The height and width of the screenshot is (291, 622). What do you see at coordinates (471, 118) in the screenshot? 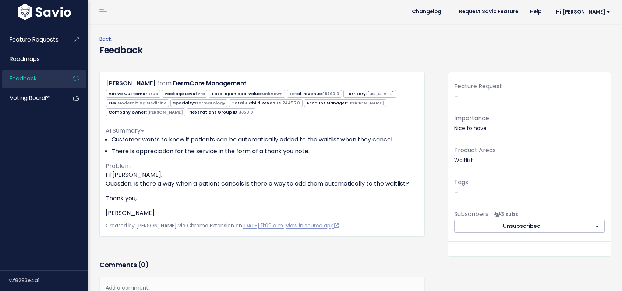
I see `span: Importance` at bounding box center [471, 118].